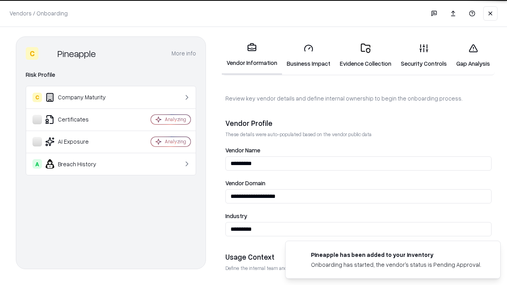 The image size is (507, 285). I want to click on a: Evidence Collection, so click(365, 55).